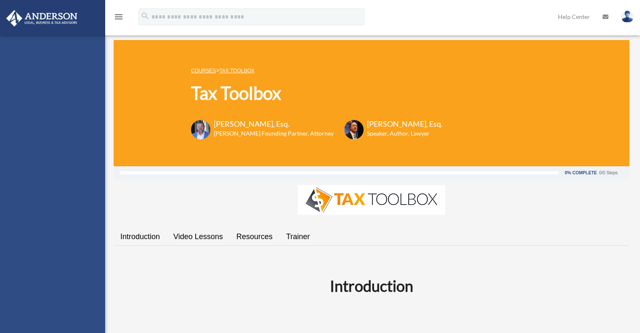 This screenshot has width=640, height=333. What do you see at coordinates (203, 71) in the screenshot?
I see `a: COURSES` at bounding box center [203, 71].